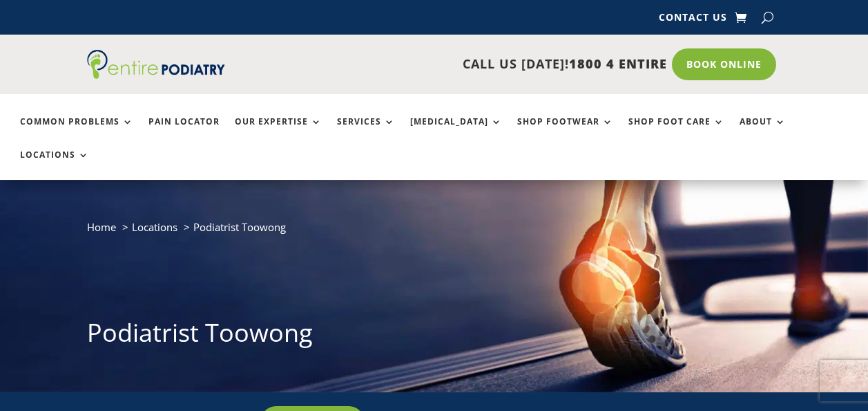 This screenshot has height=411, width=868. I want to click on a: Contact Us, so click(693, 20).